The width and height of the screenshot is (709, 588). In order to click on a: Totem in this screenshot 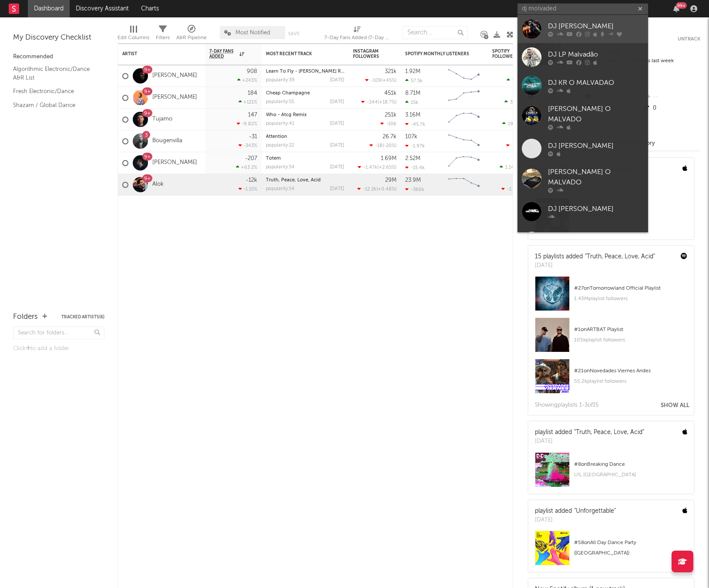, I will do `click(273, 158)`.